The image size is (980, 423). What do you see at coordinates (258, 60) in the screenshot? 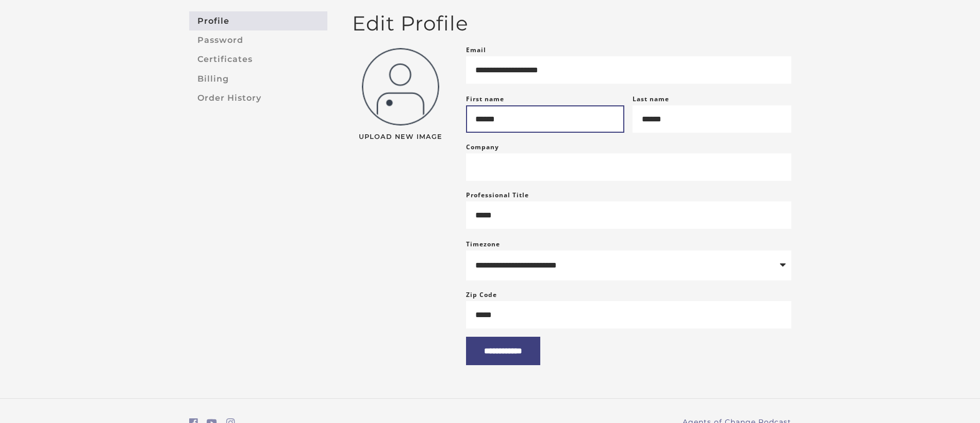
I see `a: Certificates` at bounding box center [258, 60].